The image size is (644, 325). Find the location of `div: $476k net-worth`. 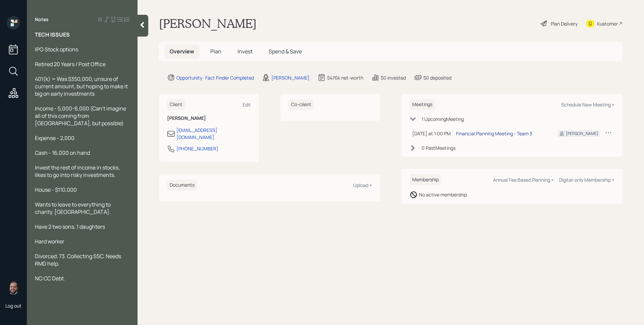

div: $476k net-worth is located at coordinates (345, 77).